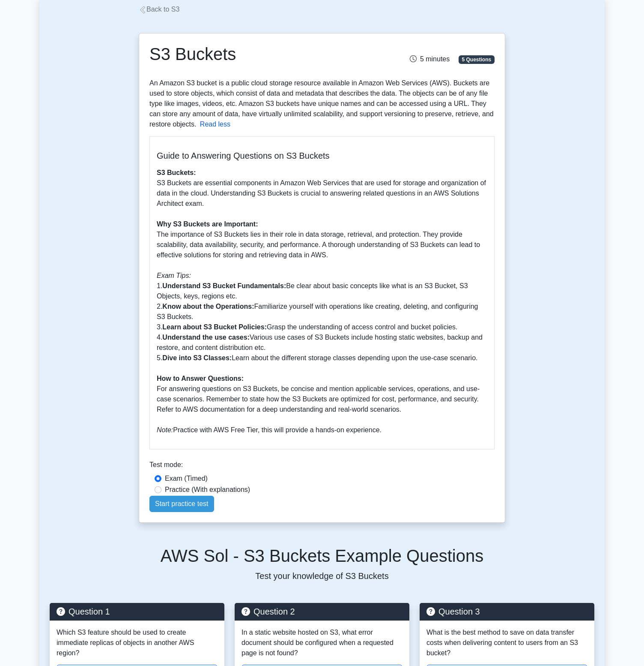  I want to click on h5: Question 2, so click(322, 611).